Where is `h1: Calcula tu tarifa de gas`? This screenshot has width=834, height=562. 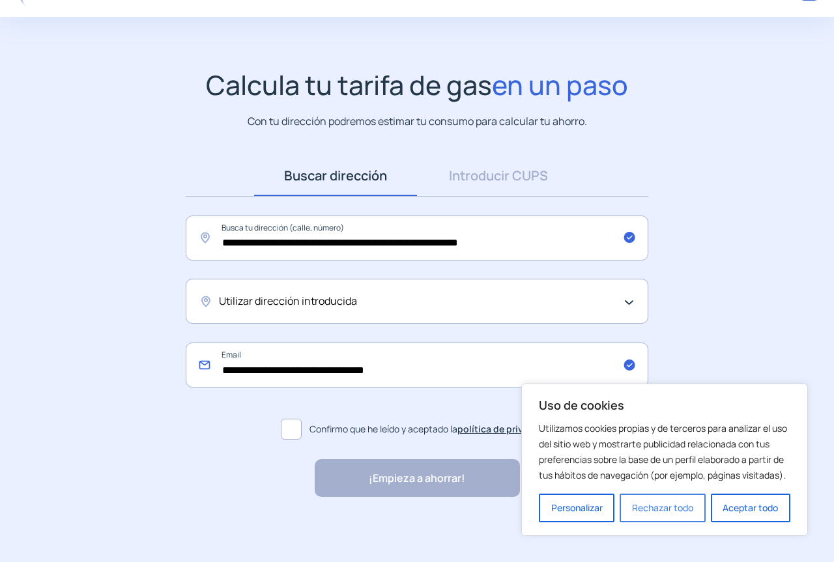 h1: Calcula tu tarifa de gas is located at coordinates (417, 85).